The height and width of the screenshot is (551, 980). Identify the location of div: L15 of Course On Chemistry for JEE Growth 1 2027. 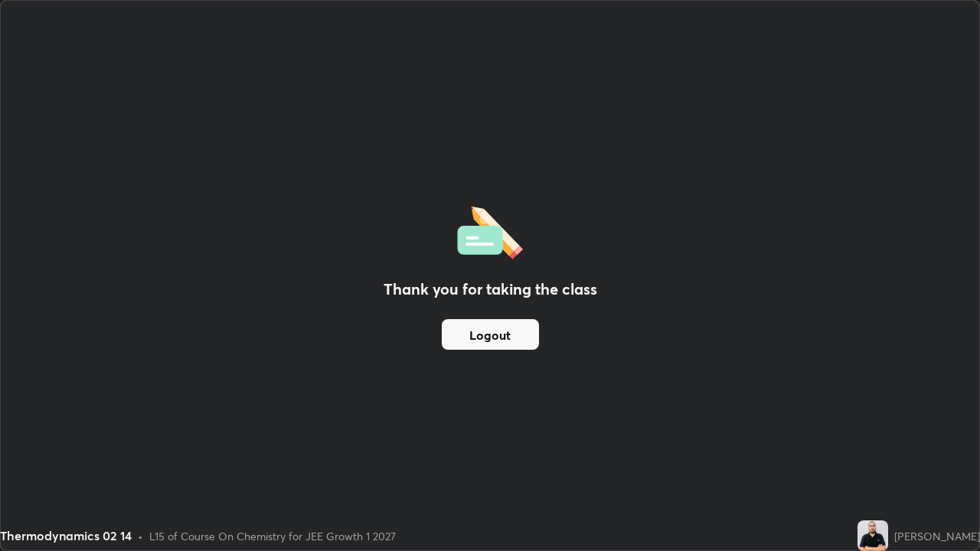
(273, 536).